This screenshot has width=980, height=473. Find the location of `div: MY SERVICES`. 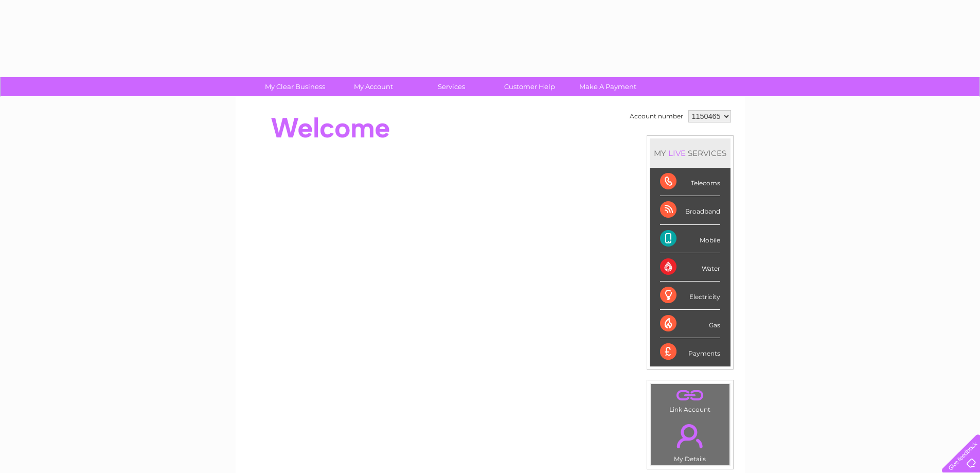

div: MY SERVICES is located at coordinates (690, 153).